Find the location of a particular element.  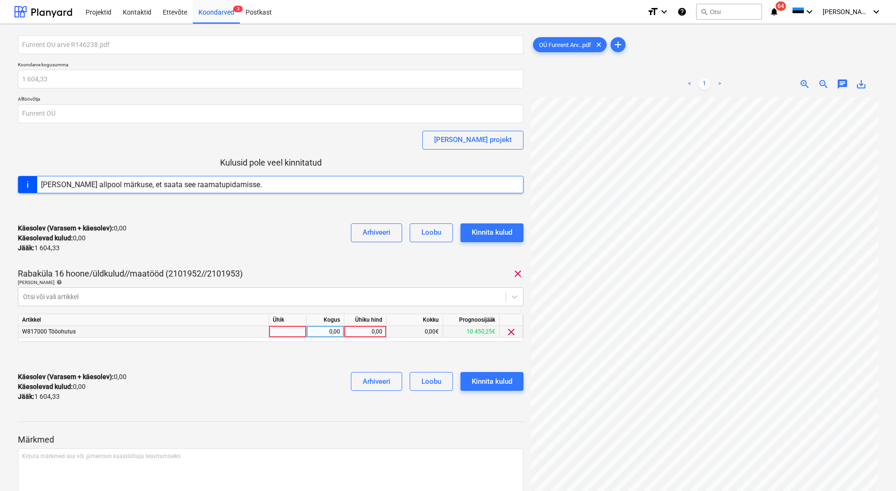

span: zoom_out is located at coordinates (824, 84).